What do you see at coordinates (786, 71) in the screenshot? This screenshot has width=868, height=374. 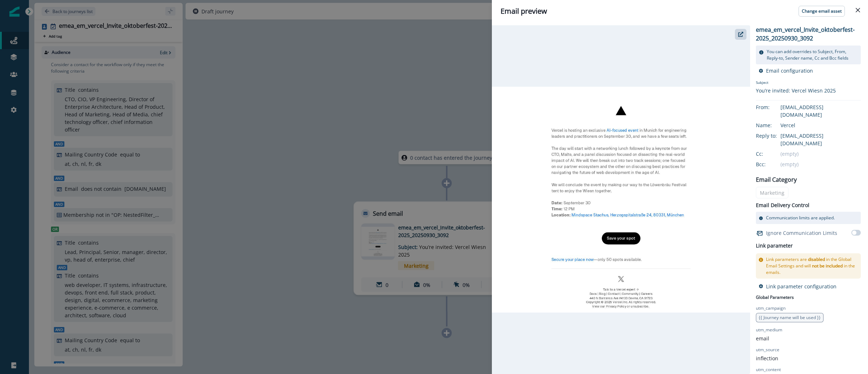 I see `button: Email configuration` at bounding box center [786, 71].